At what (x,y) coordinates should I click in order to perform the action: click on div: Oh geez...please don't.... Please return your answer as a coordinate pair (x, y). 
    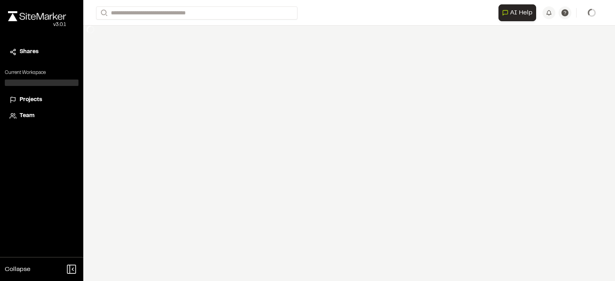
    Looking at the image, I should click on (37, 25).